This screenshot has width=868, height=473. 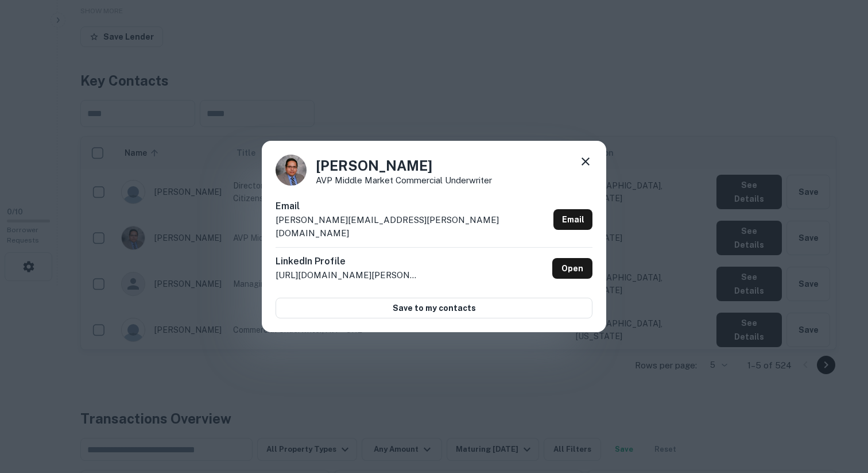 I want to click on a: Email, so click(x=573, y=219).